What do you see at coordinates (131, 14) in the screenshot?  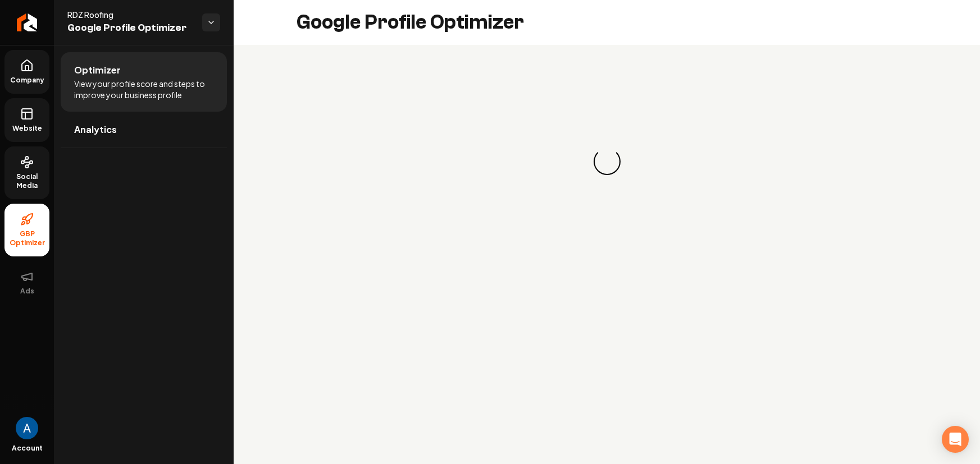 I see `span: RDZ Roofing` at bounding box center [131, 14].